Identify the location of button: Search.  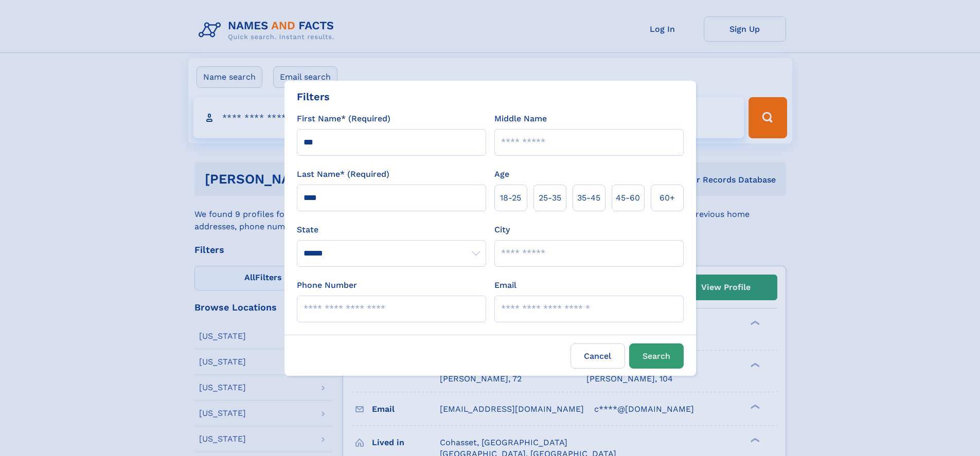
(657, 356).